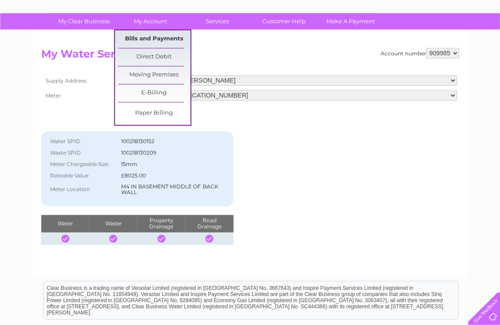  What do you see at coordinates (174, 190) in the screenshot?
I see `td: M4 IN BASEMENT MIDDLE OF BACK WALL` at bounding box center [174, 190].